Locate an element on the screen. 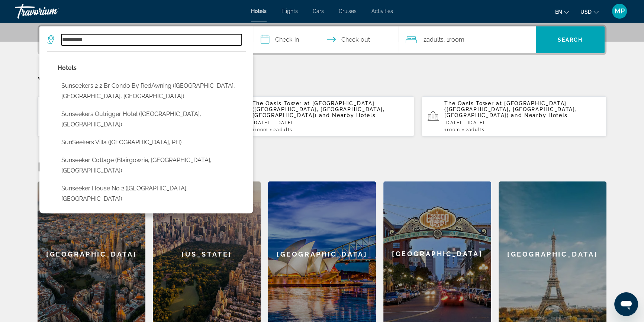  button: Select check in and out date is located at coordinates (326, 40).